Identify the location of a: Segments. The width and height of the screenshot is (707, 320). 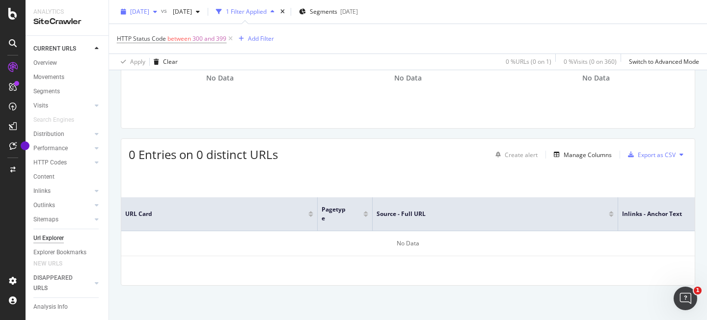
(67, 91).